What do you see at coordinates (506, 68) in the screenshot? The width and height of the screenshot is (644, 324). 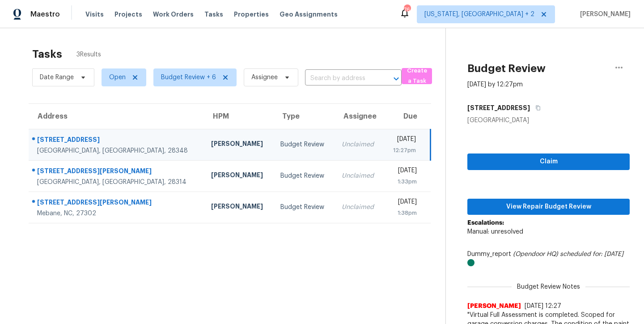 I see `h2: Budget Review` at bounding box center [506, 68].